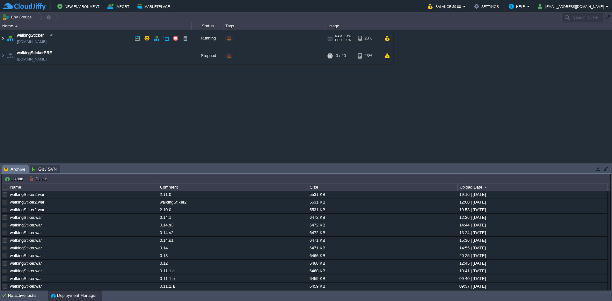 The height and width of the screenshot is (301, 612). Describe the element at coordinates (233, 210) in the screenshot. I see `div: 2.10.0` at that location.